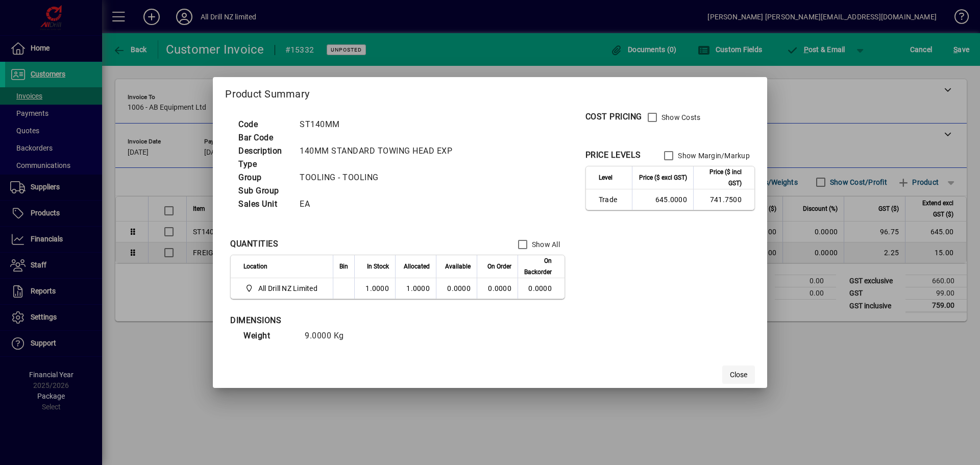  I want to click on label: Show All, so click(545, 244).